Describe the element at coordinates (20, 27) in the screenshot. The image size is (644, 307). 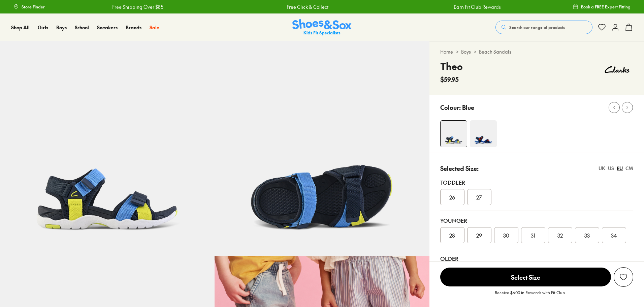
I see `span: Shop All` at that location.